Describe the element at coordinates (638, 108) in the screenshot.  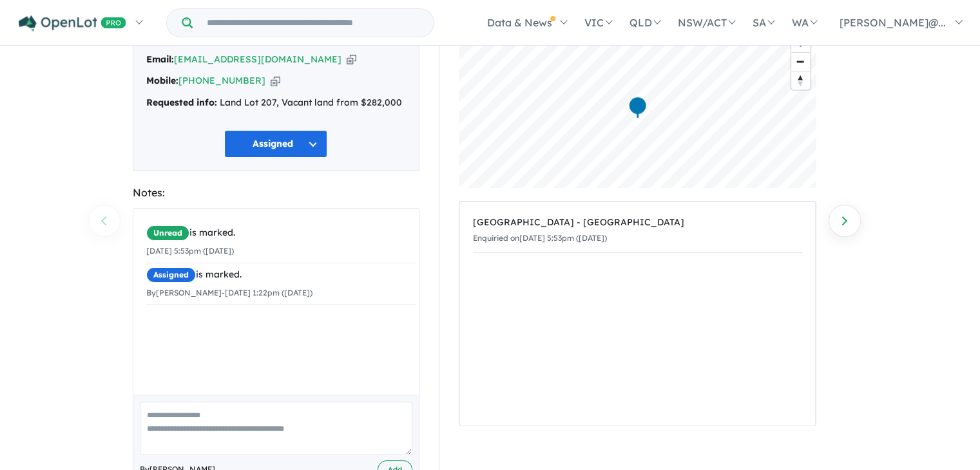
I see `canvas: Map` at that location.